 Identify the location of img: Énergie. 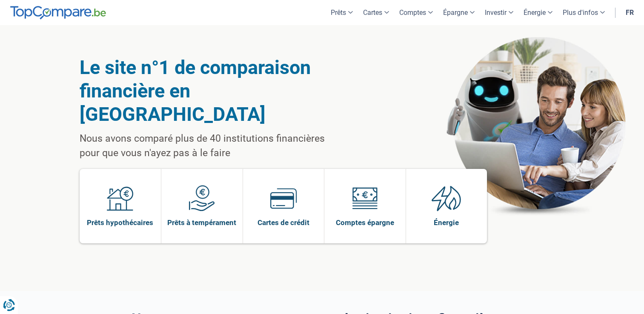
(447, 198).